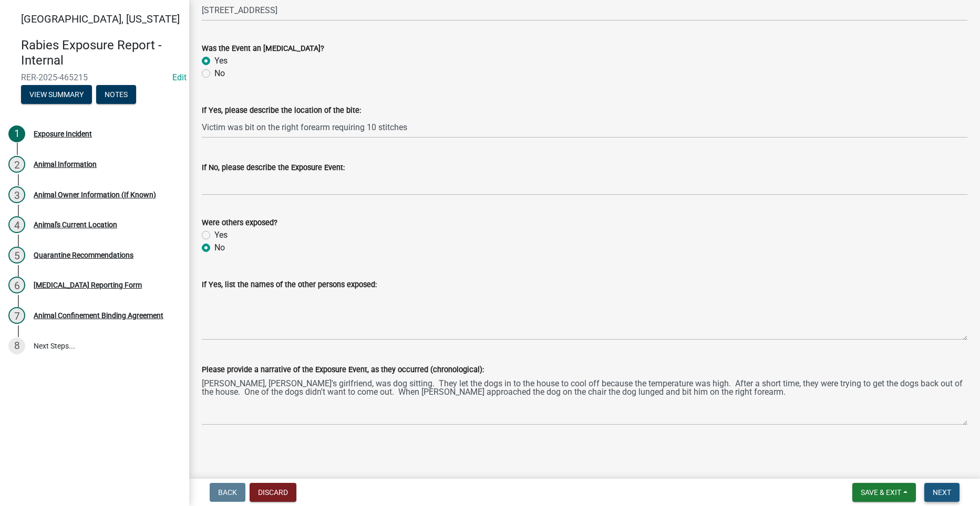 This screenshot has height=506, width=980. What do you see at coordinates (179, 77) in the screenshot?
I see `a: Edit` at bounding box center [179, 77].